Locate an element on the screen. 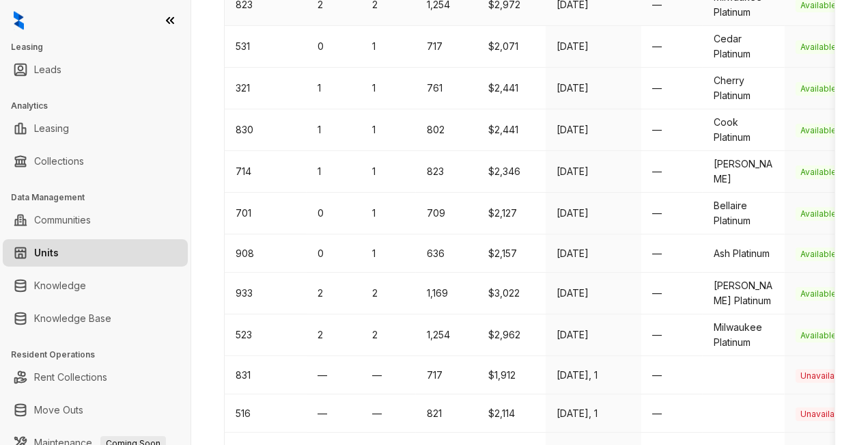  a: Leads is located at coordinates (48, 70).